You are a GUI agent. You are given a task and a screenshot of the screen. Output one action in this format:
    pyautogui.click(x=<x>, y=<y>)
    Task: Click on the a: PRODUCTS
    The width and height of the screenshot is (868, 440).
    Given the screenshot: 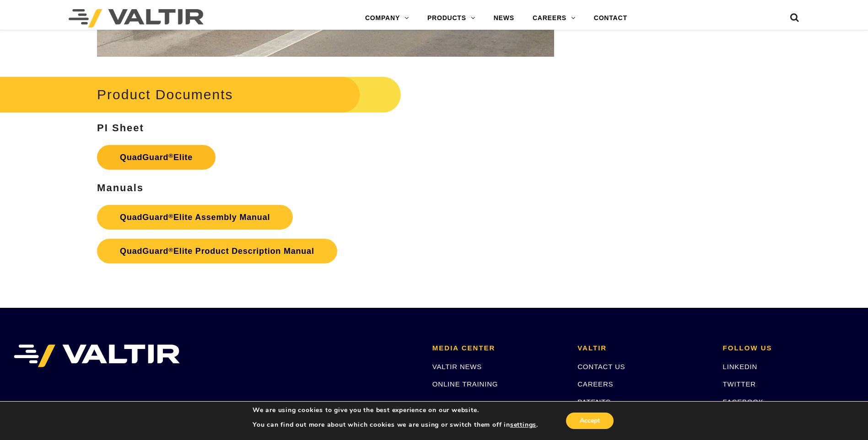 What is the action you would take?
    pyautogui.click(x=451, y=19)
    